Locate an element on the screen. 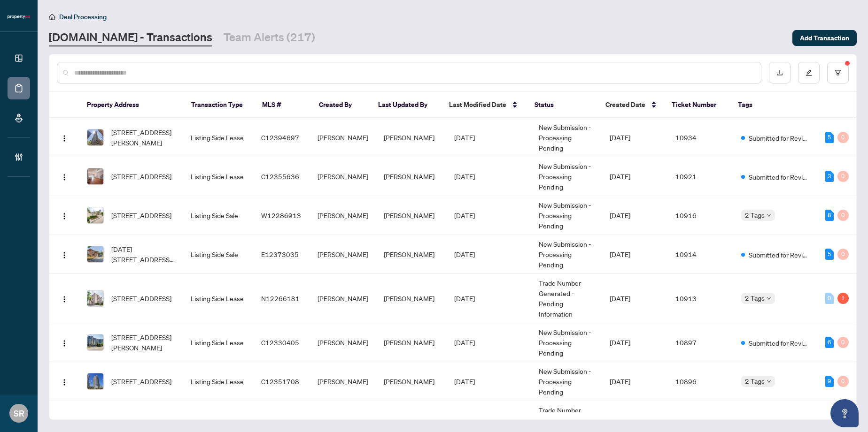 Image resolution: width=868 pixels, height=432 pixels. span: Last Modified Date is located at coordinates (478, 105).